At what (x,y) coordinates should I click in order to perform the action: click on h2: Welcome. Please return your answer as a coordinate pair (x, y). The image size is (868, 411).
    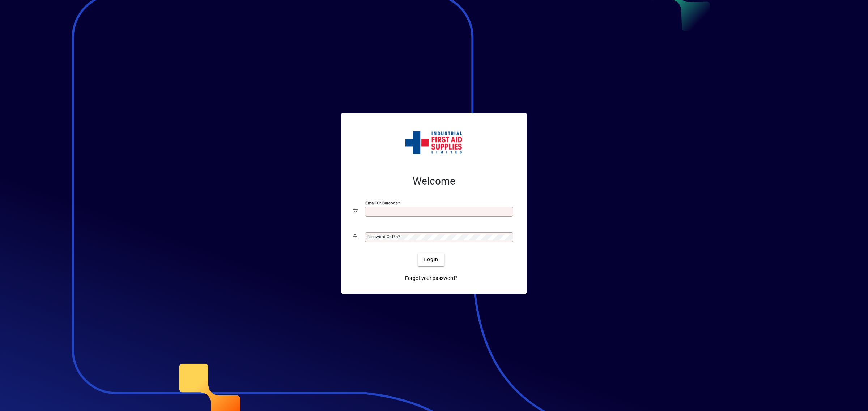
    Looking at the image, I should click on (434, 181).